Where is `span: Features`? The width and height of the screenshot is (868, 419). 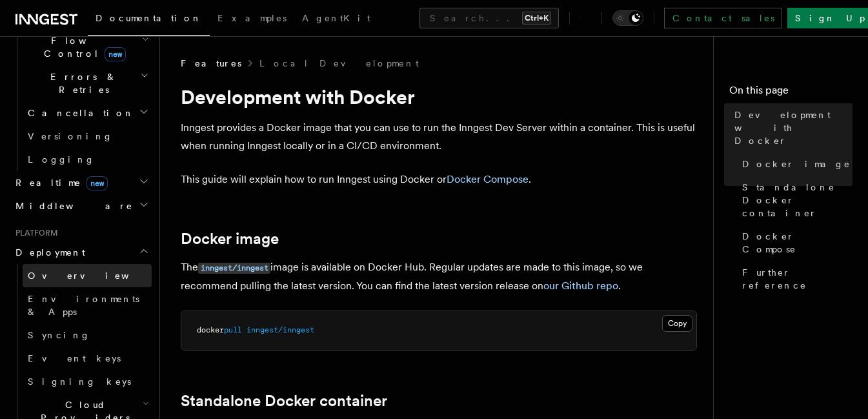
span: Features is located at coordinates (211, 64).